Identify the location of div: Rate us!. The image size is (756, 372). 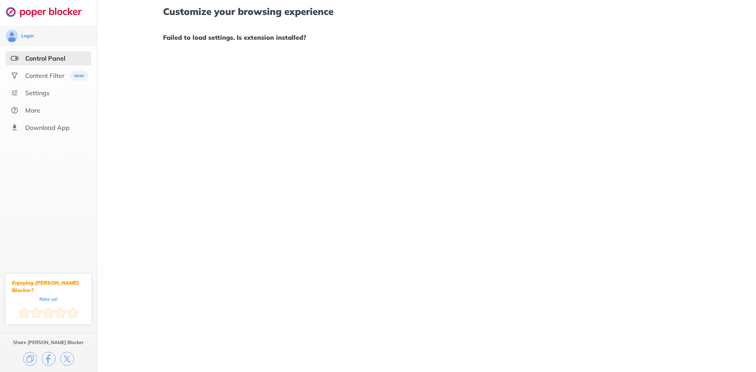
(48, 299).